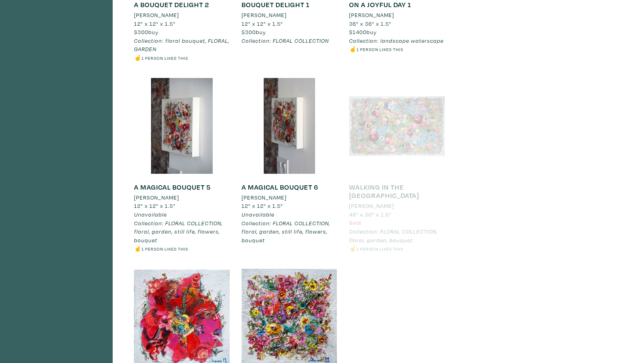 The width and height of the screenshot is (644, 363). Describe the element at coordinates (396, 40) in the screenshot. I see `em: Collection: landscape waterscape` at that location.